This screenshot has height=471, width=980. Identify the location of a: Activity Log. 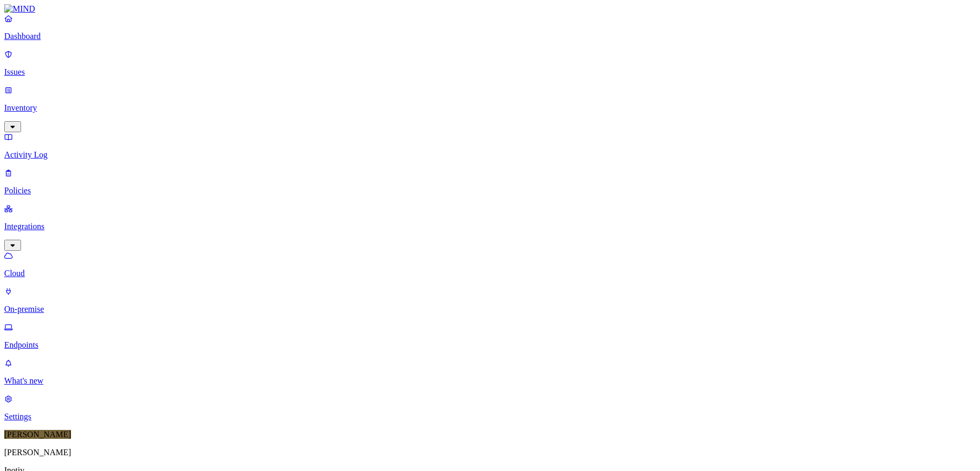
(490, 146).